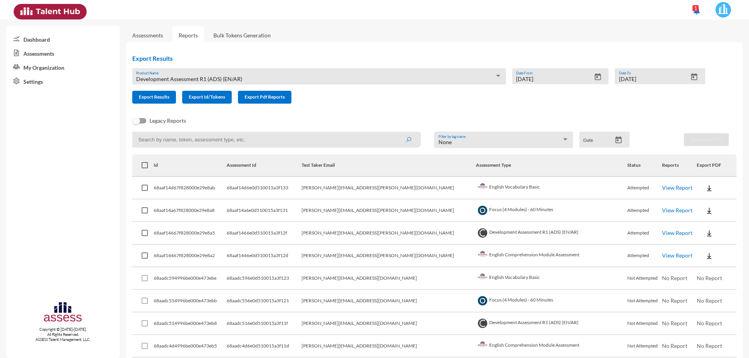  Describe the element at coordinates (207, 97) in the screenshot. I see `span: Export Id/Tokens` at that location.